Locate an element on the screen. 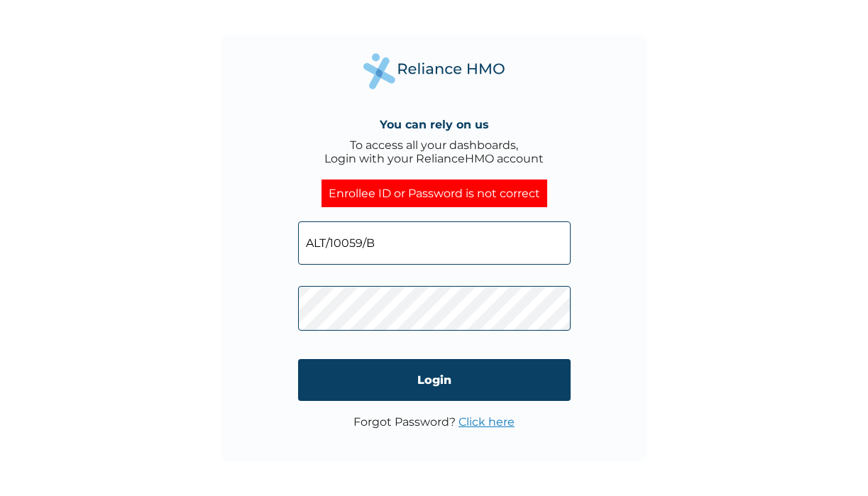 This screenshot has width=868, height=496. div: Enrollee ID or Password is not correct is located at coordinates (434, 193).